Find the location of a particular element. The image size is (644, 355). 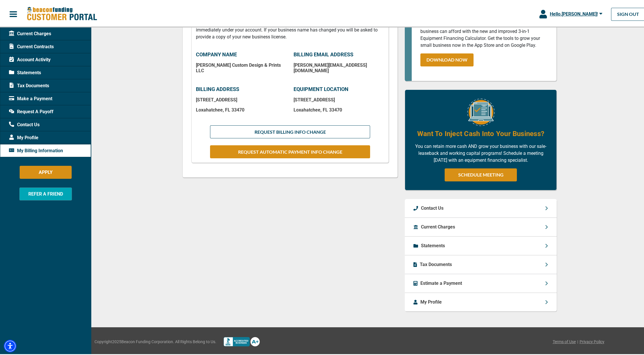

p: My Profile is located at coordinates (431, 301).